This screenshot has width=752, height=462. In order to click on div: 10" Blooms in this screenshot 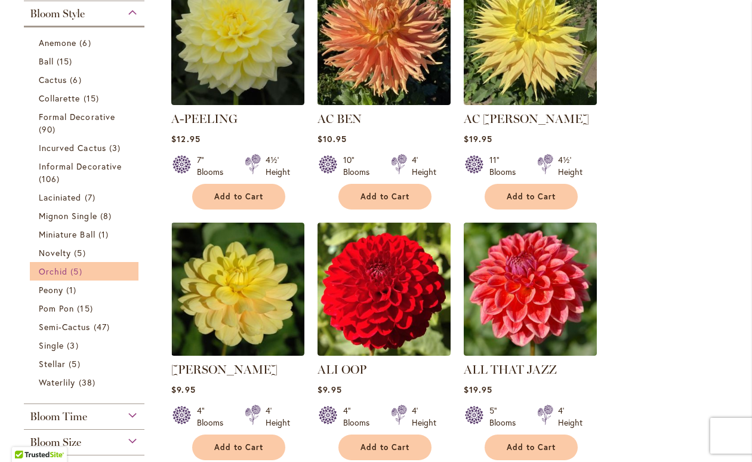, I will do `click(360, 166)`.